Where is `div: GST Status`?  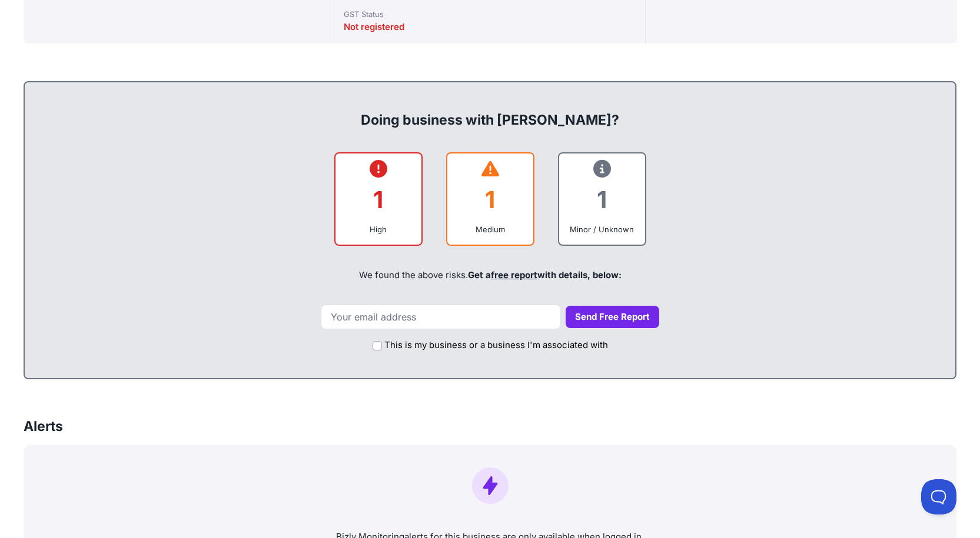
div: GST Status is located at coordinates (489, 14).